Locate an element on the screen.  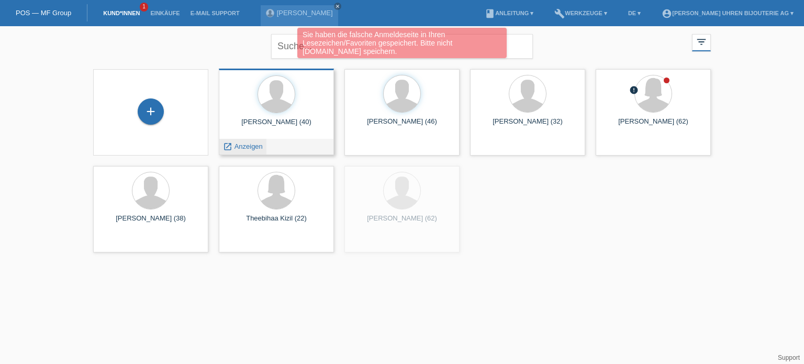
a: Support is located at coordinates (789, 358).